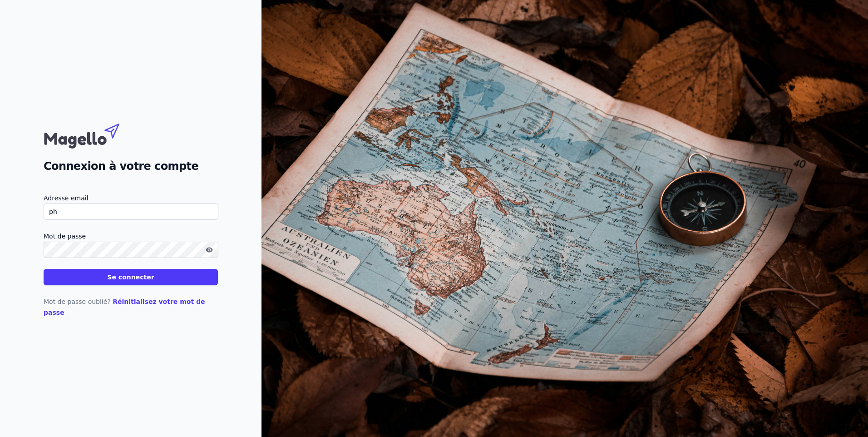  What do you see at coordinates (131, 198) in the screenshot?
I see `label: Adresse email` at bounding box center [131, 198].